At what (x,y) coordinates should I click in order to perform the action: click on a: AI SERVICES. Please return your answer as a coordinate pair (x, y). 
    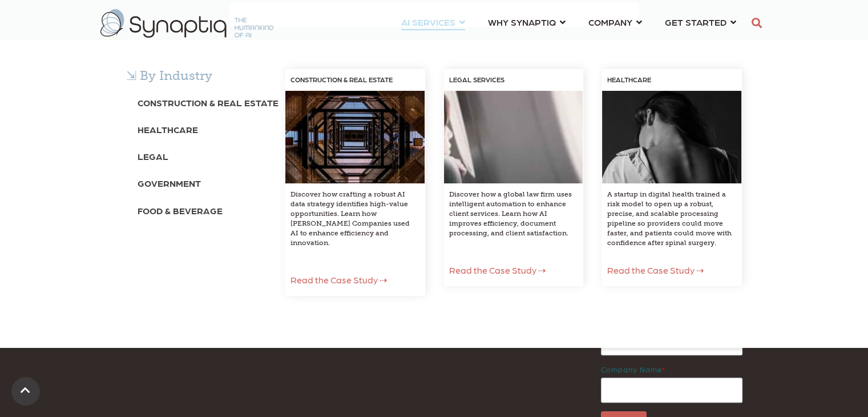
    Looking at the image, I should click on (433, 22).